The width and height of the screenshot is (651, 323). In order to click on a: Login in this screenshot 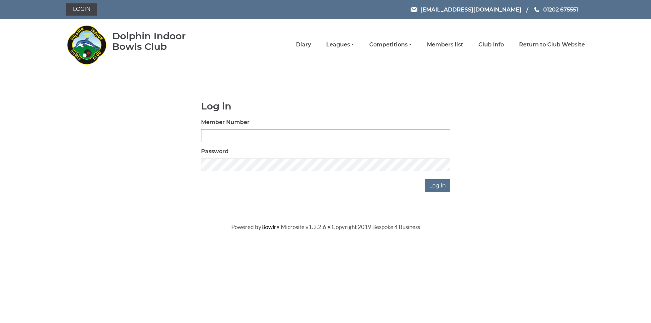, I will do `click(82, 10)`.